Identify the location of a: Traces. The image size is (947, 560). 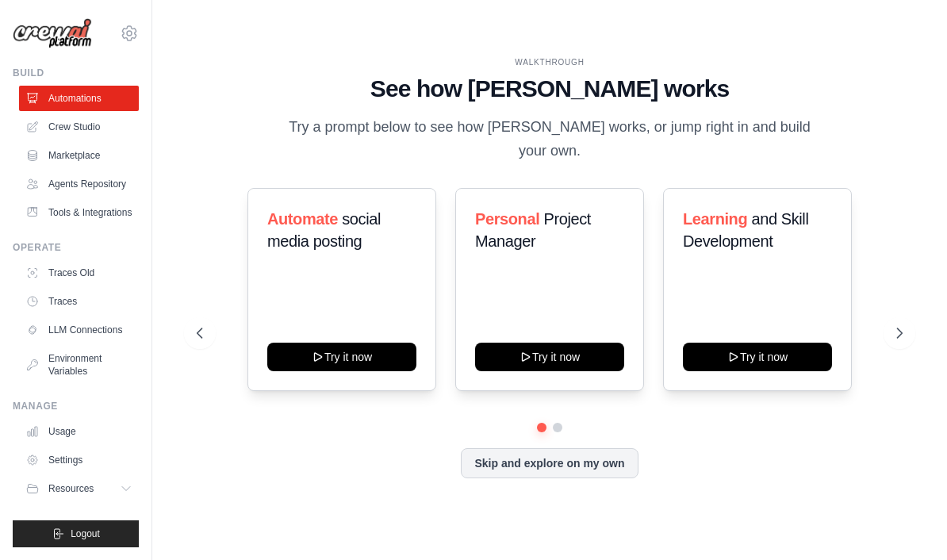
(78, 301).